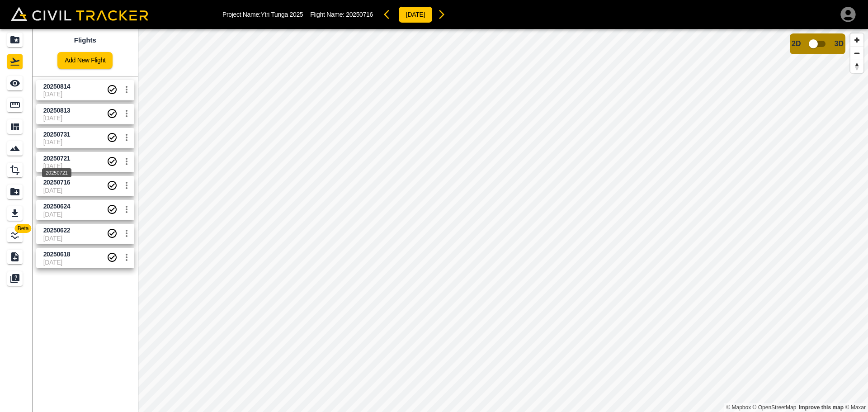 This screenshot has width=868, height=412. What do you see at coordinates (263, 14) in the screenshot?
I see `p: Project Name: Ytri Tunga 2025` at bounding box center [263, 14].